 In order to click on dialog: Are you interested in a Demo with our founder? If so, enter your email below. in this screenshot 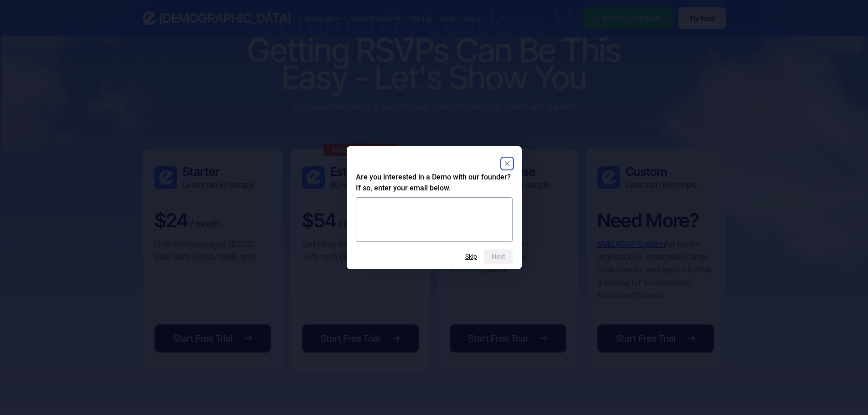, I will do `click(434, 208)`.